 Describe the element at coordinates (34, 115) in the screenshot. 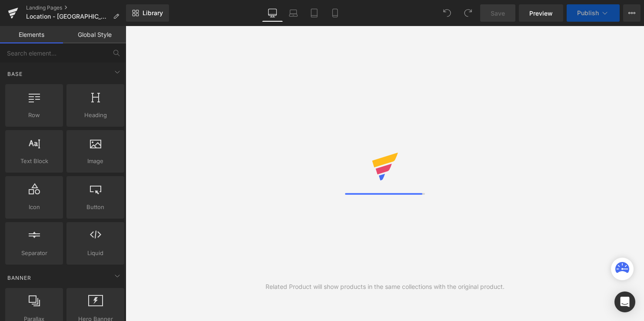

I see `span: Row` at that location.